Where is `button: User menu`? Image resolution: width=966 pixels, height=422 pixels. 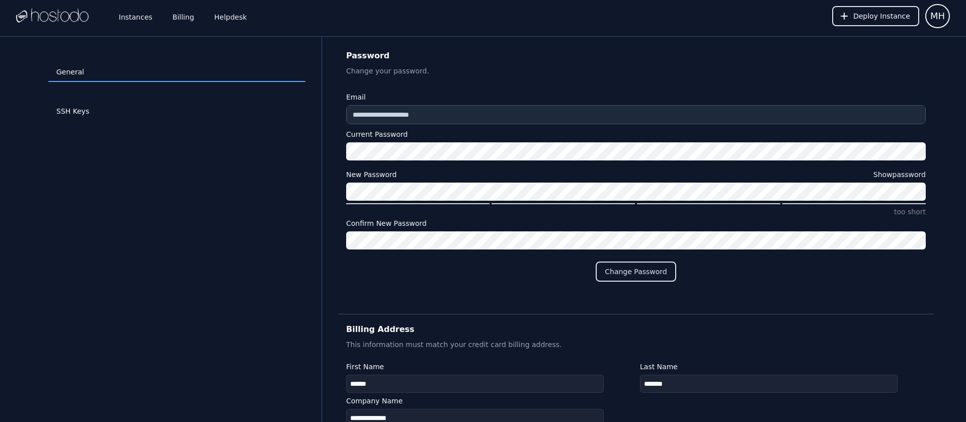
button: User menu is located at coordinates (938, 16).